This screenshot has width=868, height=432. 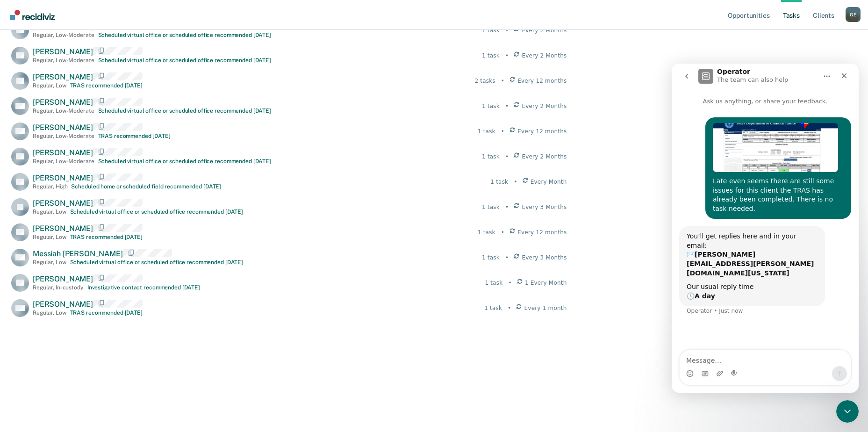 What do you see at coordinates (546, 283) in the screenshot?
I see `span: 1 Every Month` at bounding box center [546, 283].